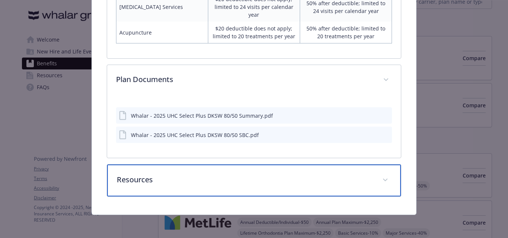 Image resolution: width=508 pixels, height=238 pixels. I want to click on td: $20 deductible does not apply; limited to 20 treatments per year, so click(254, 32).